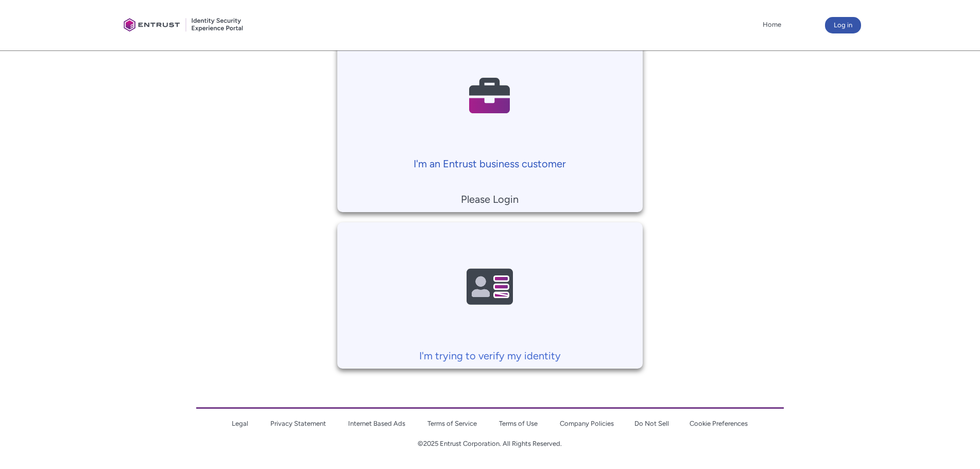  Describe the element at coordinates (490, 293) in the screenshot. I see `a: I'm trying to verify my identity` at that location.